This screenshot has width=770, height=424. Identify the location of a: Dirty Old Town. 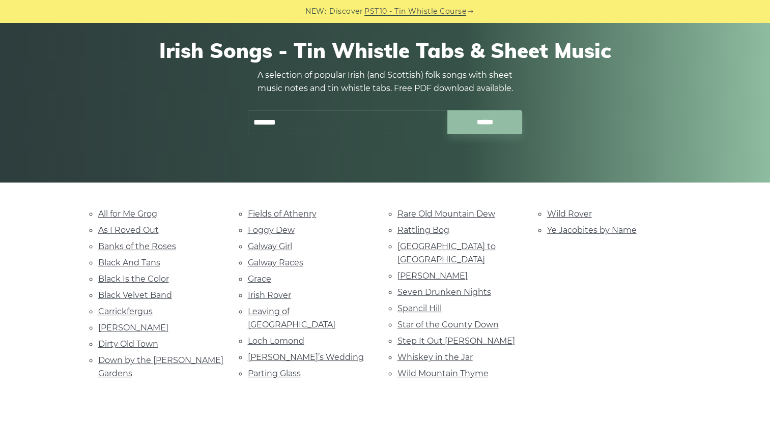
(128, 344).